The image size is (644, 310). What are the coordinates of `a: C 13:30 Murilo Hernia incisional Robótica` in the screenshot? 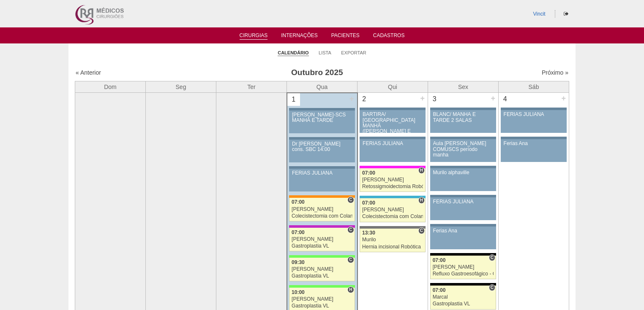 It's located at (393, 240).